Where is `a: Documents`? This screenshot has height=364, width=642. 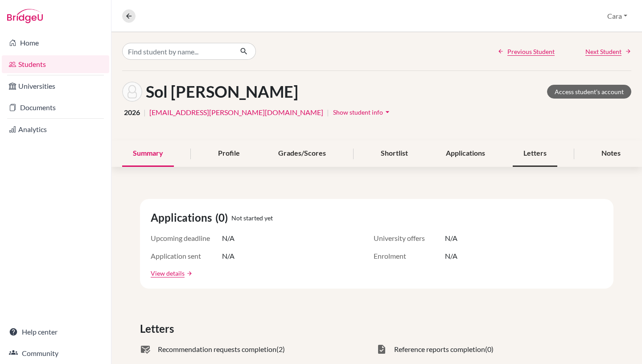 a: Documents is located at coordinates (55, 108).